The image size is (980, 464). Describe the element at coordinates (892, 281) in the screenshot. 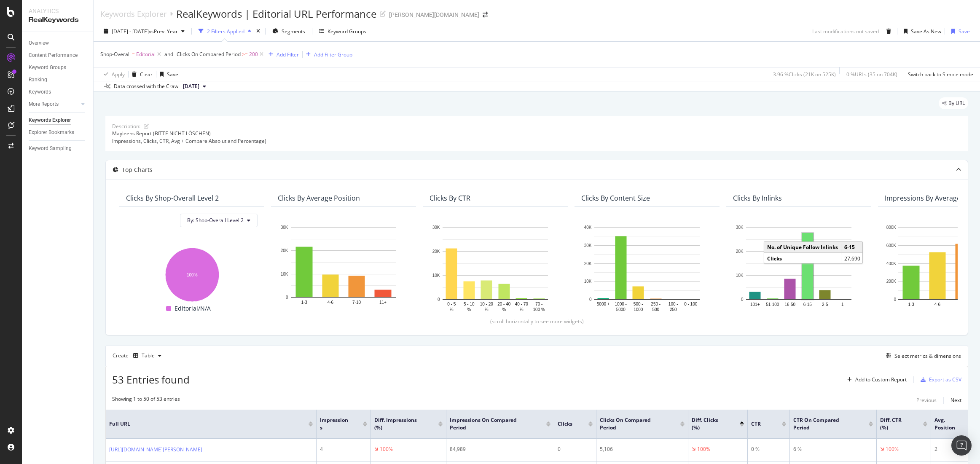

I see `text: 200K` at that location.